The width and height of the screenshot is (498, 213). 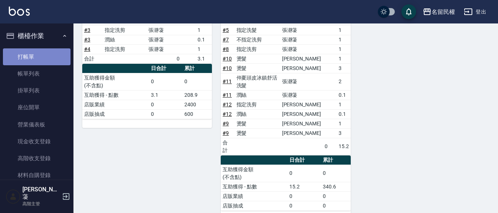 What do you see at coordinates (257, 30) in the screenshot?
I see `td: 指定洗髮` at bounding box center [257, 30].